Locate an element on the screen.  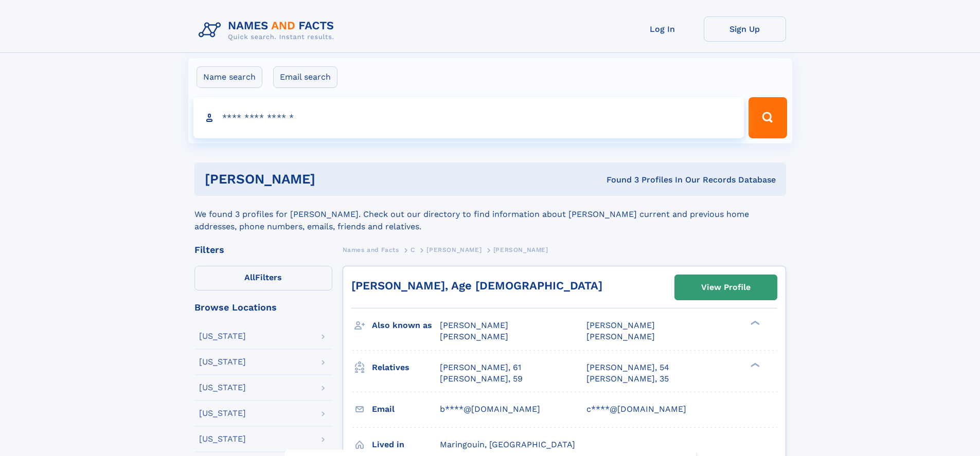
span: C is located at coordinates (413, 250).